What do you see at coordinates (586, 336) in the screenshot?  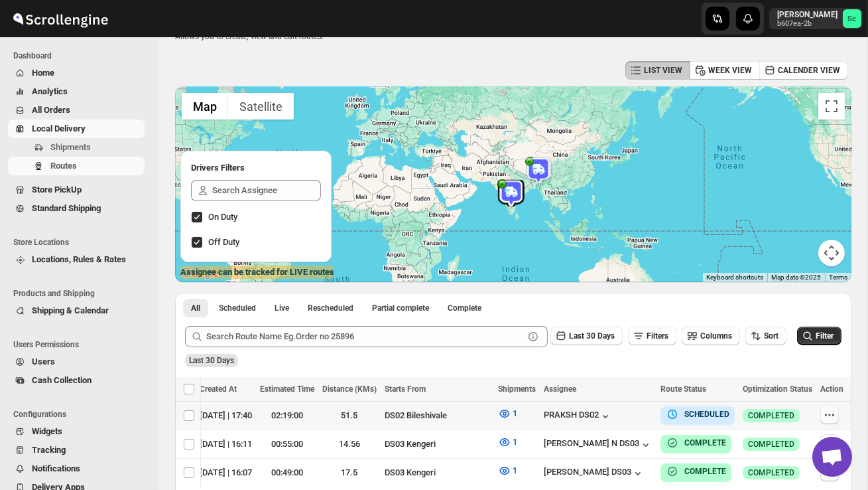 I see `button: Last 30 Days` at bounding box center [586, 336].